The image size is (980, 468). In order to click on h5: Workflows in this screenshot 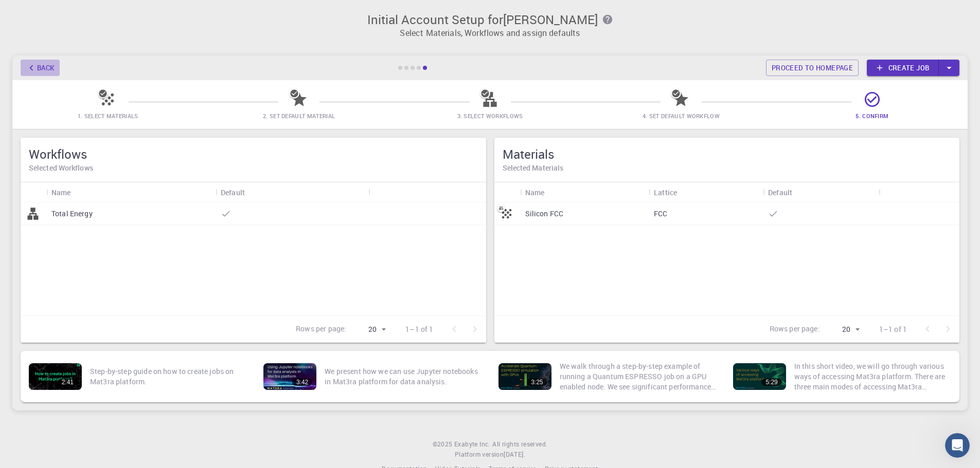, I will do `click(253, 154)`.